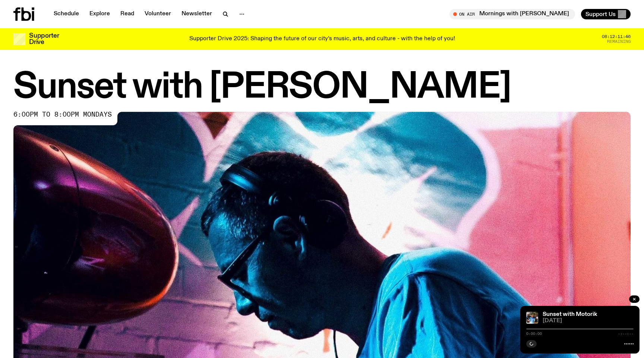  What do you see at coordinates (606, 14) in the screenshot?
I see `button: Support Us` at bounding box center [606, 14].